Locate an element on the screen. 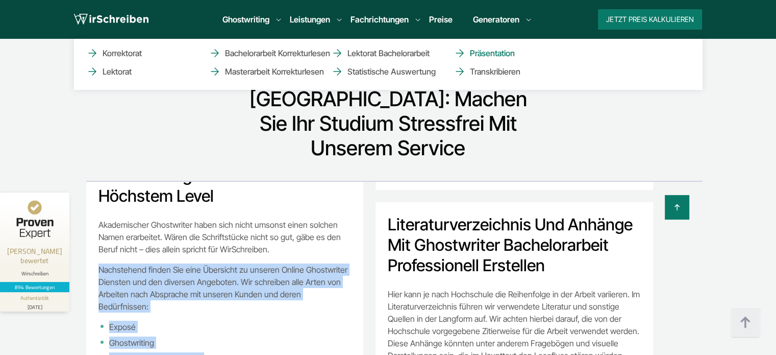 The width and height of the screenshot is (776, 355). a: Preise is located at coordinates (441, 19).